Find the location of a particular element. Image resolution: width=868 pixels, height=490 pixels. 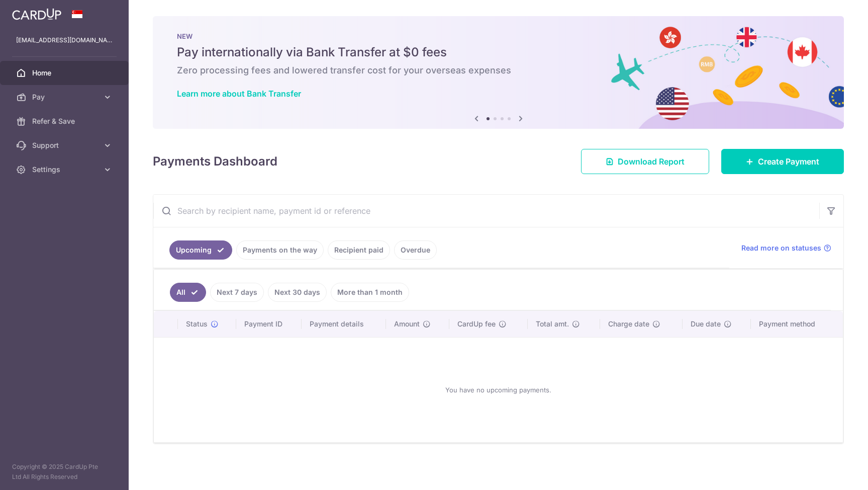

span: Support is located at coordinates (66, 145).